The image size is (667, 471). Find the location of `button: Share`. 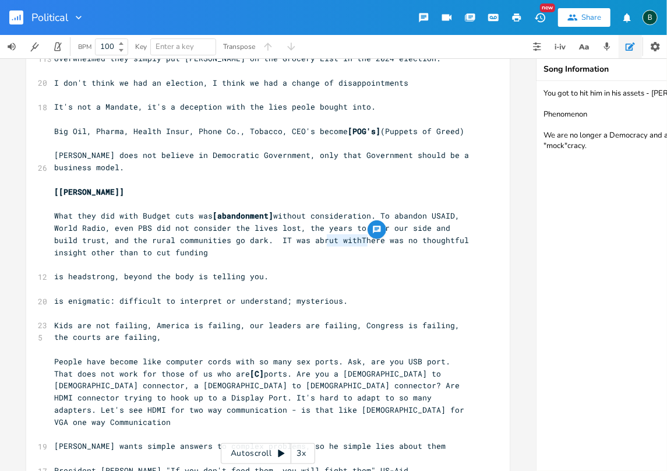

button: Share is located at coordinates (584, 17).